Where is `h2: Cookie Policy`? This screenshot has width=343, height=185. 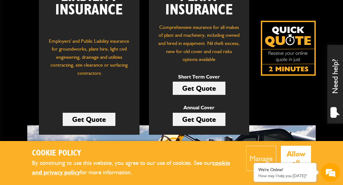
h2: Cookie Policy is located at coordinates (134, 153).